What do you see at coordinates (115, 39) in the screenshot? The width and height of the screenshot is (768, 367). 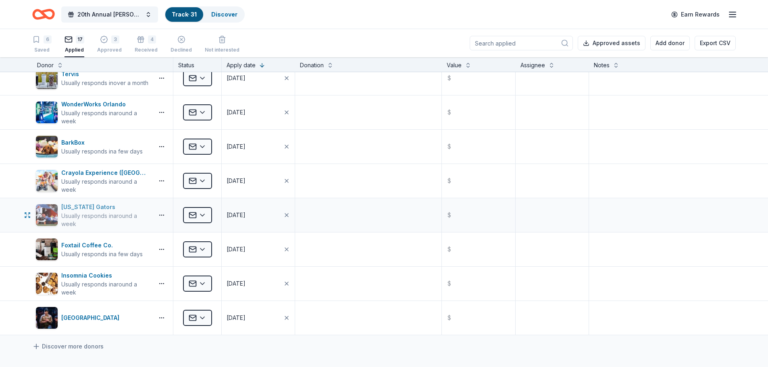 I see `div: 3` at bounding box center [115, 39].